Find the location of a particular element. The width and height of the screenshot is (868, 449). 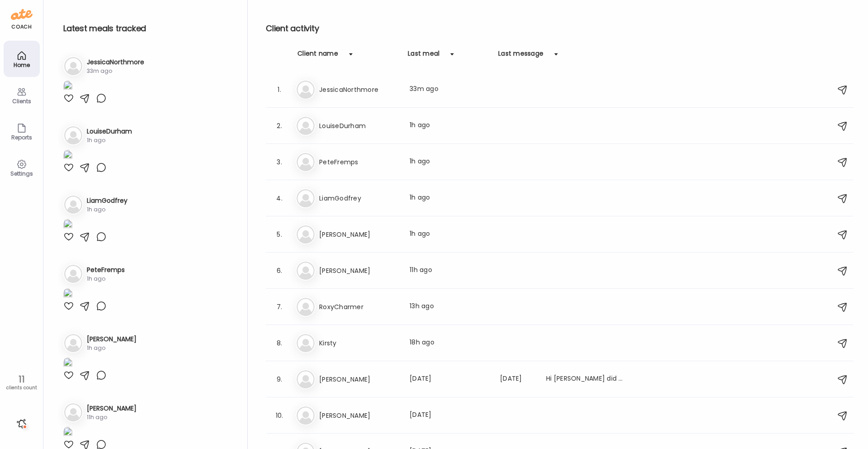

img: images%2FUAwOHZjgBffkJIGblYu5HPnSMUM2%2FD2Ko0yiKHZ8g9R40iTa8%2FBRQNL0mMmarvJNz9htBX_1080 is located at coordinates (68, 225).